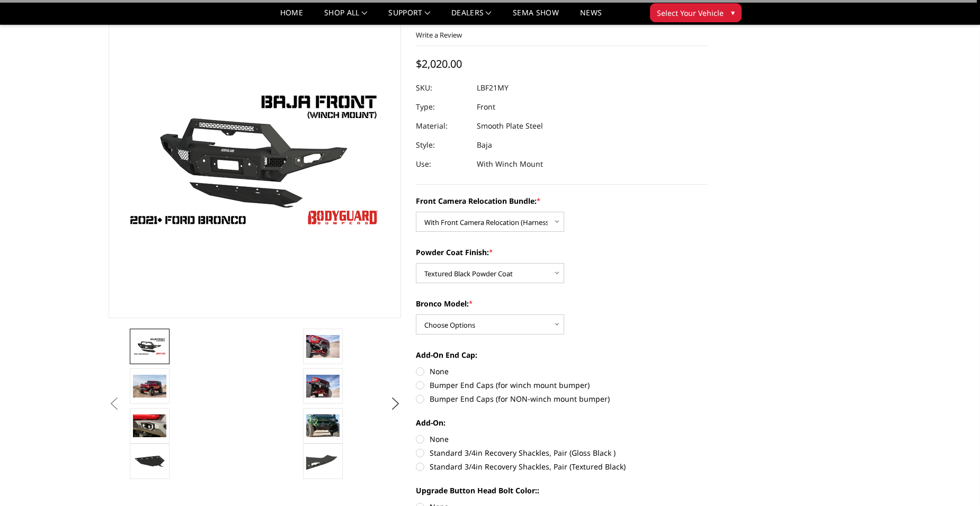  Describe the element at coordinates (438, 64) in the screenshot. I see `span: $2,020.00` at that location.